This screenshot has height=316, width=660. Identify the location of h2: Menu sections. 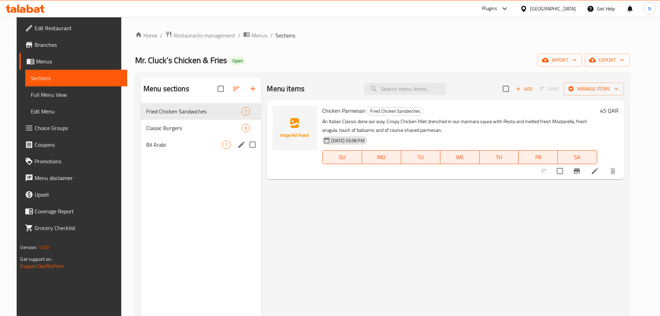
(166, 89).